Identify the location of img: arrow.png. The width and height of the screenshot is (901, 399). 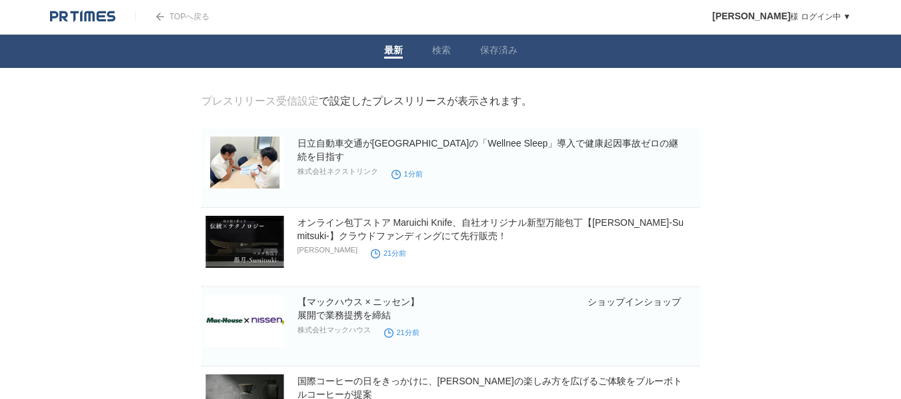
(160, 17).